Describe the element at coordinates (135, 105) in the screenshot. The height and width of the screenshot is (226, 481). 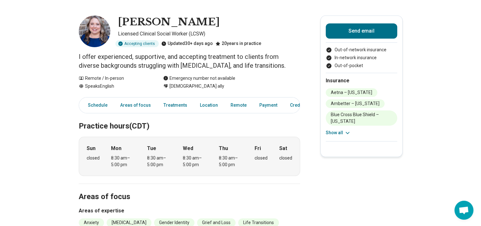
I see `a: Areas of focus` at that location.